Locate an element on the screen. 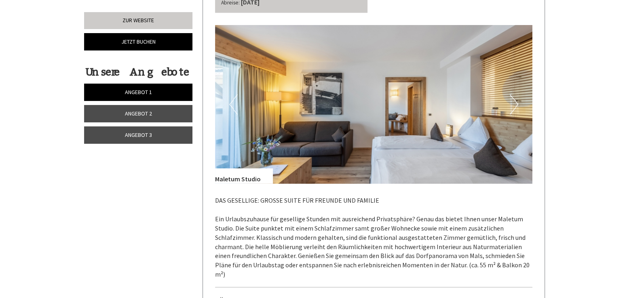  button: Next is located at coordinates (514, 105).